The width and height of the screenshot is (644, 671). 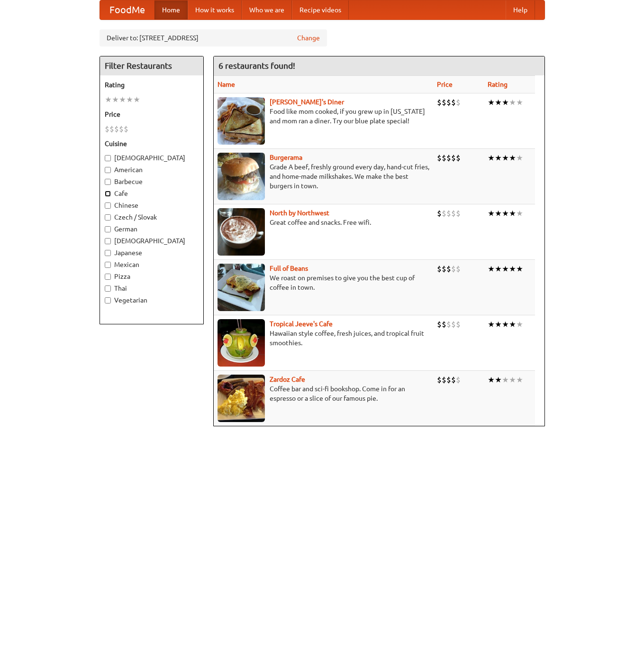 I want to click on label: German, so click(x=152, y=229).